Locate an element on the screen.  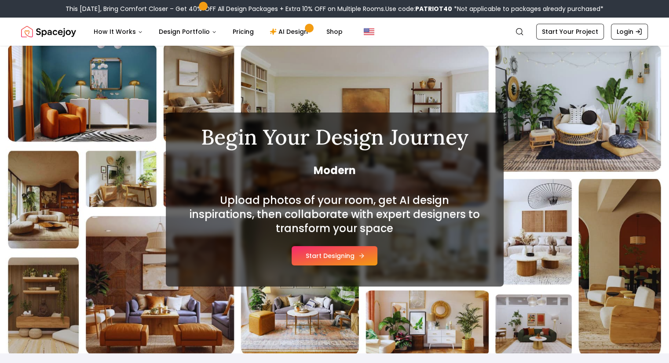
button: Start Designing is located at coordinates (334, 256).